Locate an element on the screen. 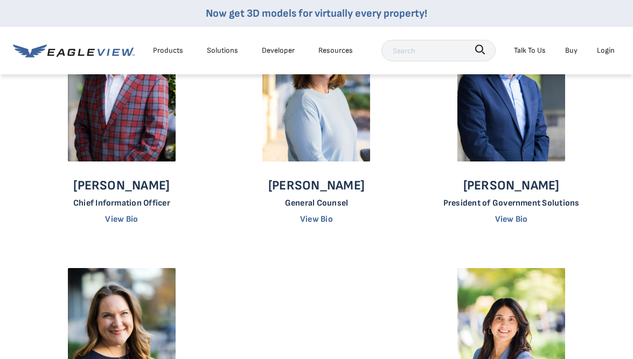 The image size is (633, 359). img: Raman Krishnaswami - Chief Information Officer is located at coordinates (122, 81).